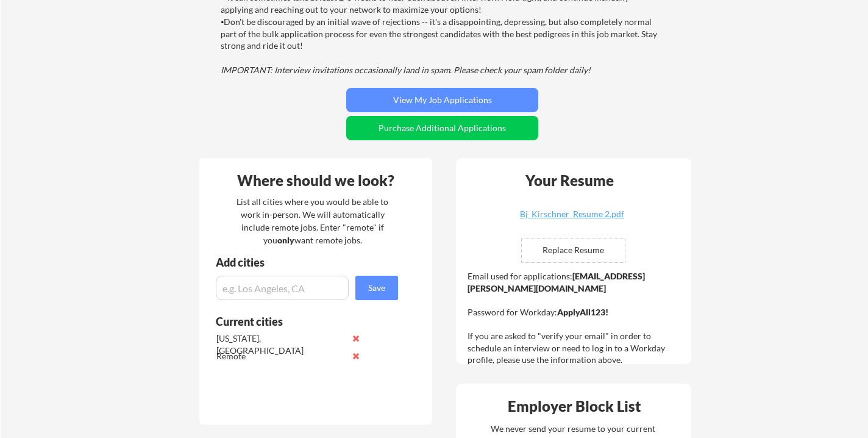 The width and height of the screenshot is (868, 438). What do you see at coordinates (569, 180) in the screenshot?
I see `div: Your Resume` at bounding box center [569, 180].